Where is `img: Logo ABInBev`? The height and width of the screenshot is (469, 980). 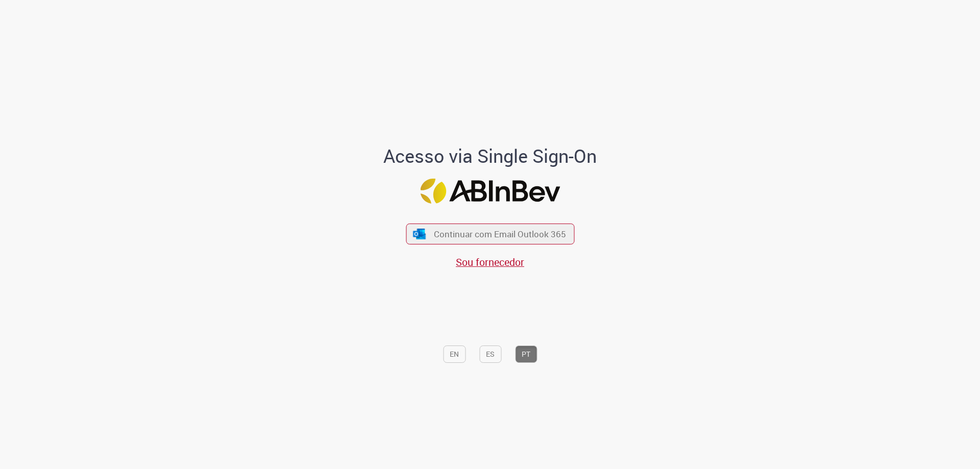 img: Logo ABInBev is located at coordinates (490, 191).